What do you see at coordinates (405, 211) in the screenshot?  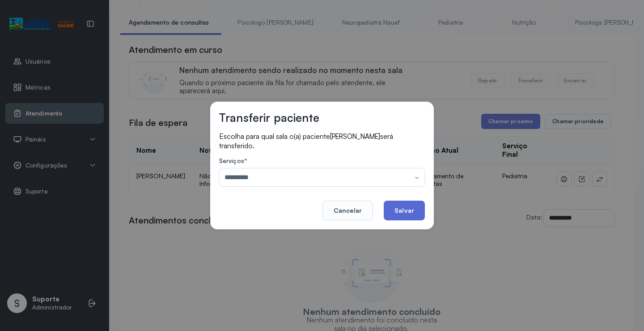 I see `button: Salvar` at bounding box center [405, 211].